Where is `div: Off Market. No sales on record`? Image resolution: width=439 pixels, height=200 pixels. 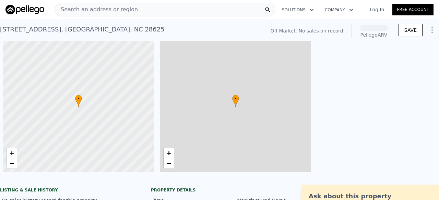 div: Off Market. No sales on record is located at coordinates (306, 31).